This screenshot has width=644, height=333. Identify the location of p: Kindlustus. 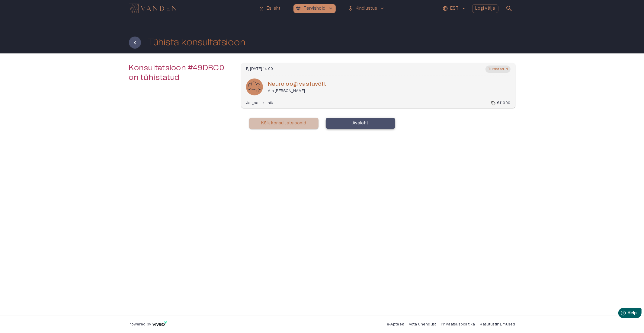
(366, 9).